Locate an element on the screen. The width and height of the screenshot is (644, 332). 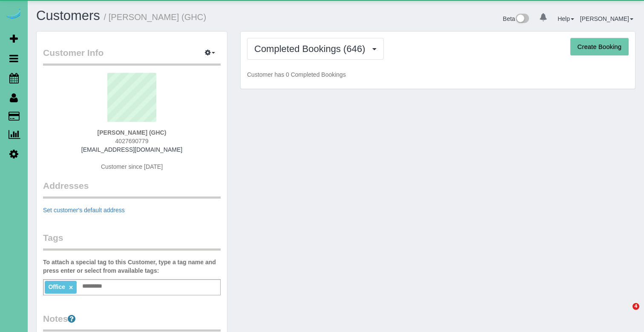
a: Customers is located at coordinates (68, 16).